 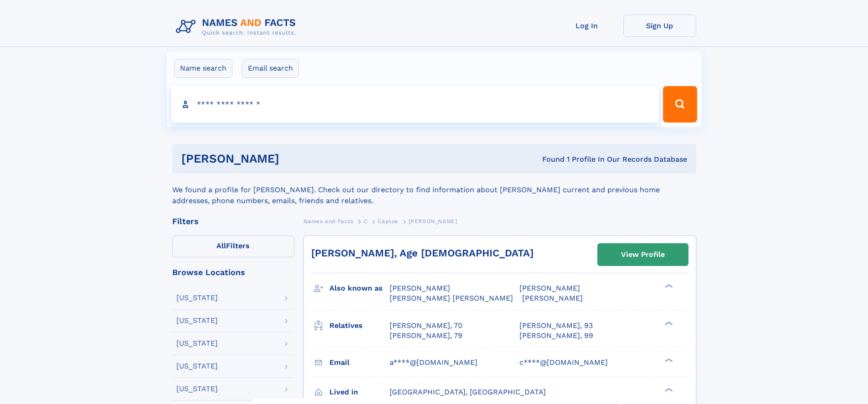 I want to click on h3: Also known as, so click(x=359, y=289).